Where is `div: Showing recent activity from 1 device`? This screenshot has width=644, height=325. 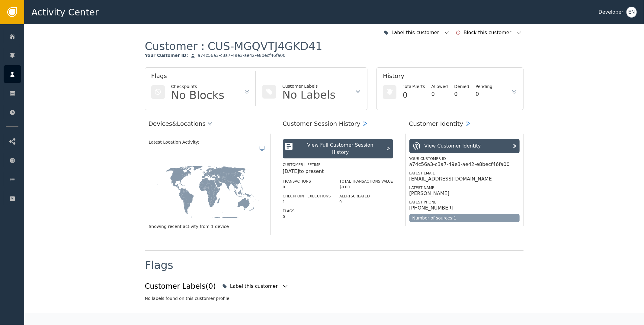 div: Showing recent activity from 1 device is located at coordinates (208, 226).